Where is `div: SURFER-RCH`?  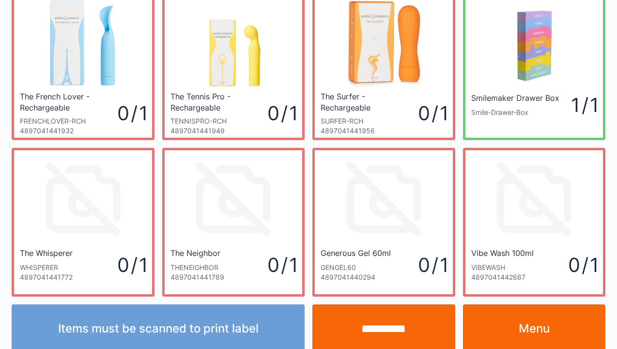 div: SURFER-RCH is located at coordinates (369, 121).